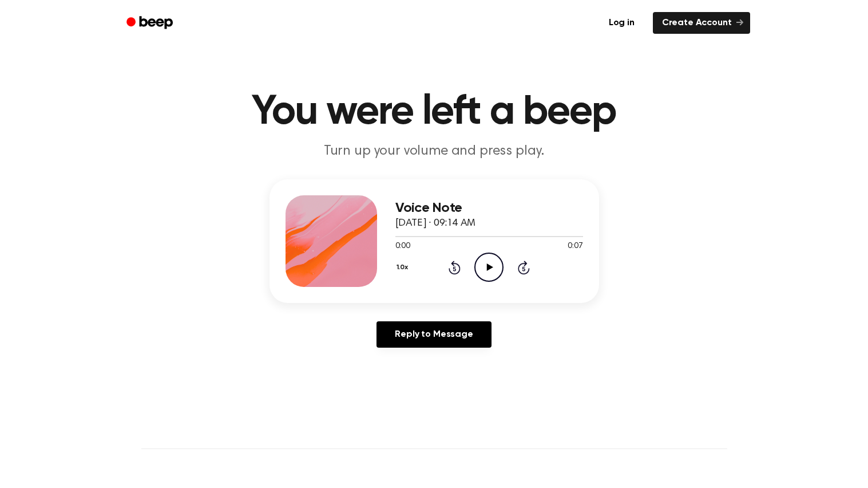  What do you see at coordinates (701, 22) in the screenshot?
I see `a: Create Account` at bounding box center [701, 22].